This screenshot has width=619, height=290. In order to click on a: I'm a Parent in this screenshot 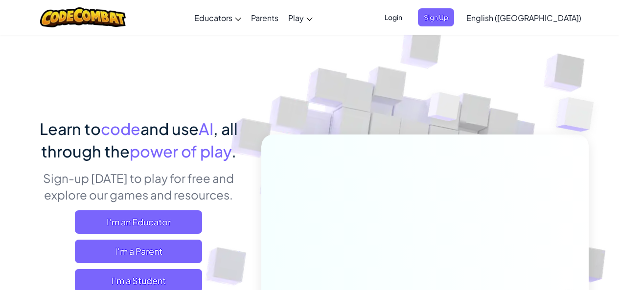, I will do `click(138, 251)`.